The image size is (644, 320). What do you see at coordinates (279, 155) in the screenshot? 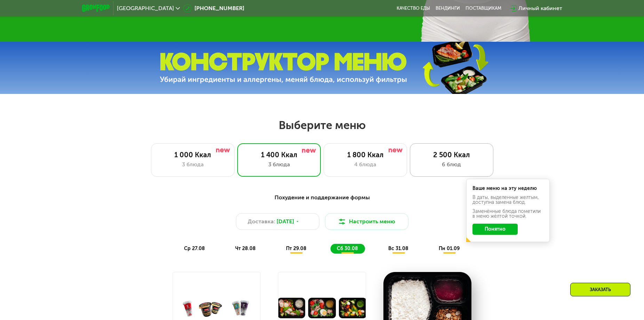
I see `div: 1 400 Ккал` at bounding box center [279, 155].